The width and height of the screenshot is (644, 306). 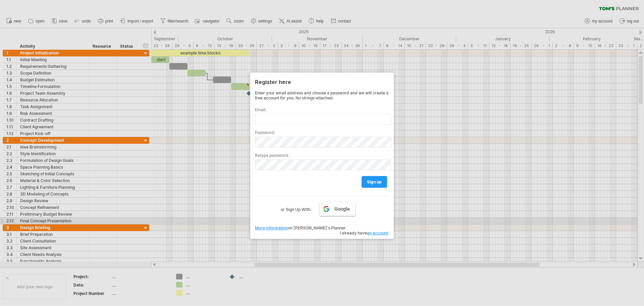 I want to click on label: Retype password:, so click(x=322, y=155).